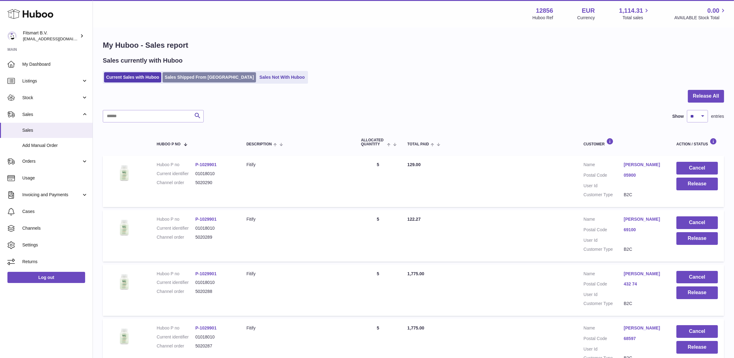 This screenshot has width=734, height=358. I want to click on h2: Sales currently with Huboo, so click(143, 60).